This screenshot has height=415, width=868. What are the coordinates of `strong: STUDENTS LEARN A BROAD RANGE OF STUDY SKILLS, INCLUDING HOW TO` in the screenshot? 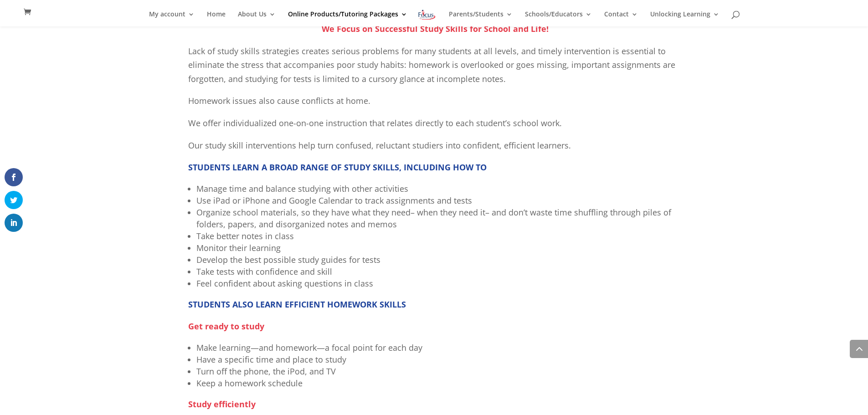 It's located at (337, 167).